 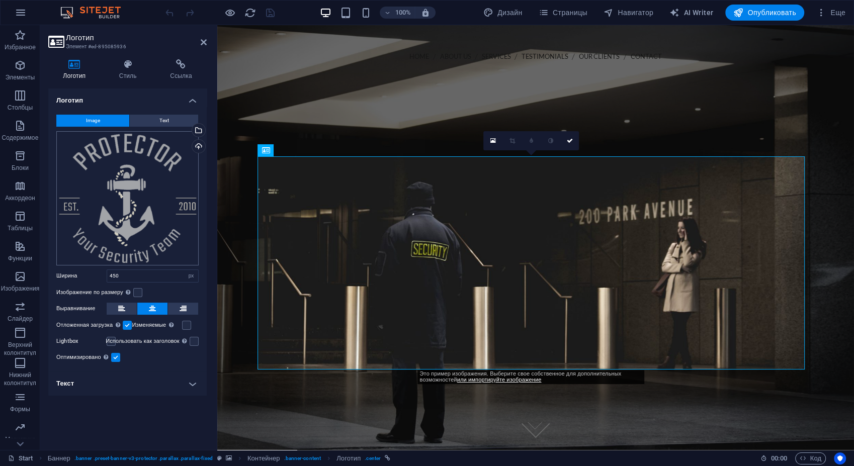 I want to click on p: Маркетинг, so click(x=20, y=440).